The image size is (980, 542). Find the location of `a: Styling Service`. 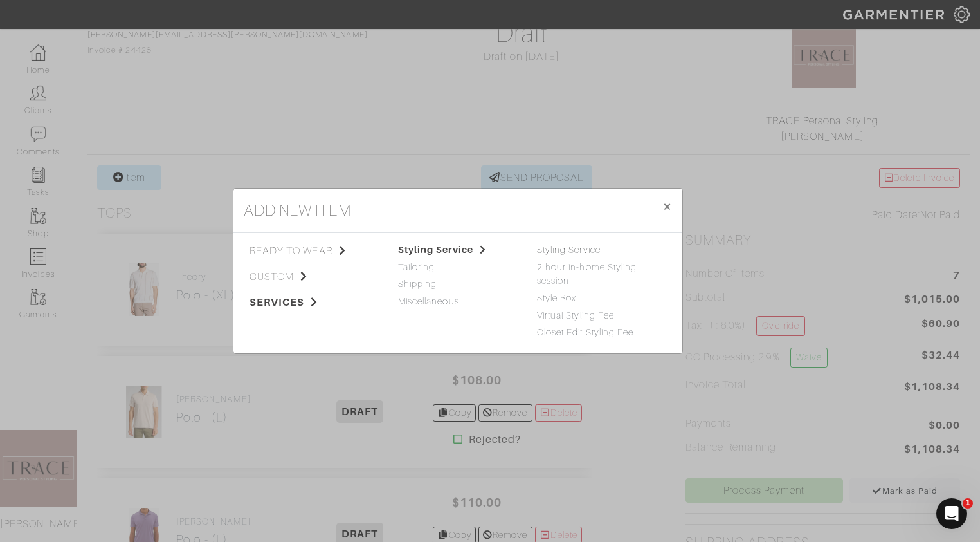

a: Styling Service is located at coordinates (569, 250).